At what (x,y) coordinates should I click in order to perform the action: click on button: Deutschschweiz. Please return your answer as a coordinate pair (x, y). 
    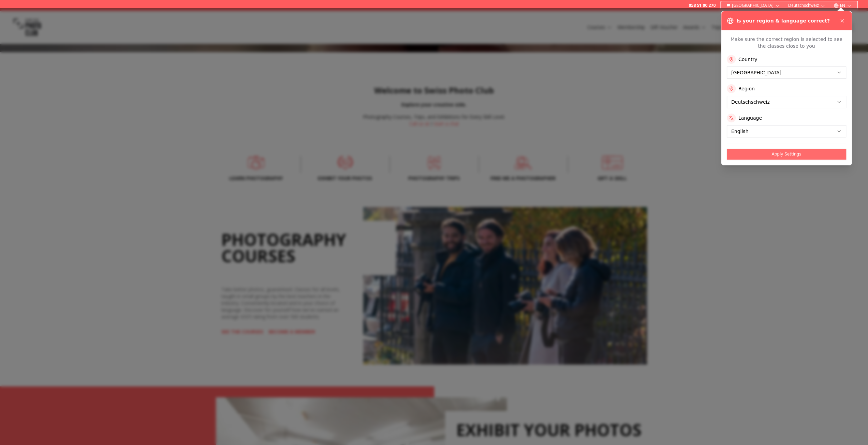
    Looking at the image, I should click on (807, 6).